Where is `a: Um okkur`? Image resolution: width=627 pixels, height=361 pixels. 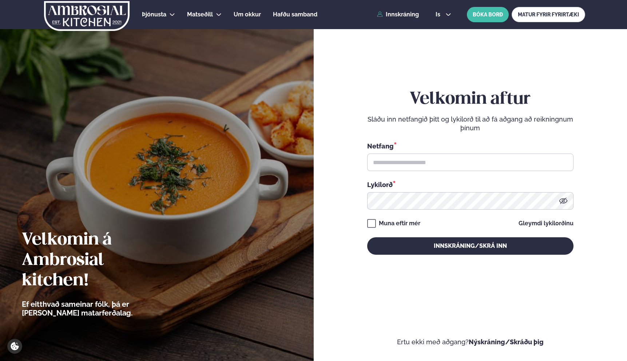 a: Um okkur is located at coordinates (247, 15).